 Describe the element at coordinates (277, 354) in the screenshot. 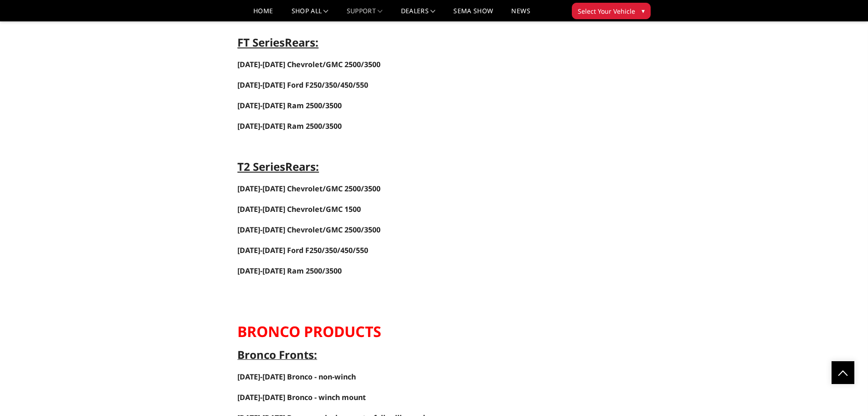

I see `strong: Bronco Fronts:` at that location.